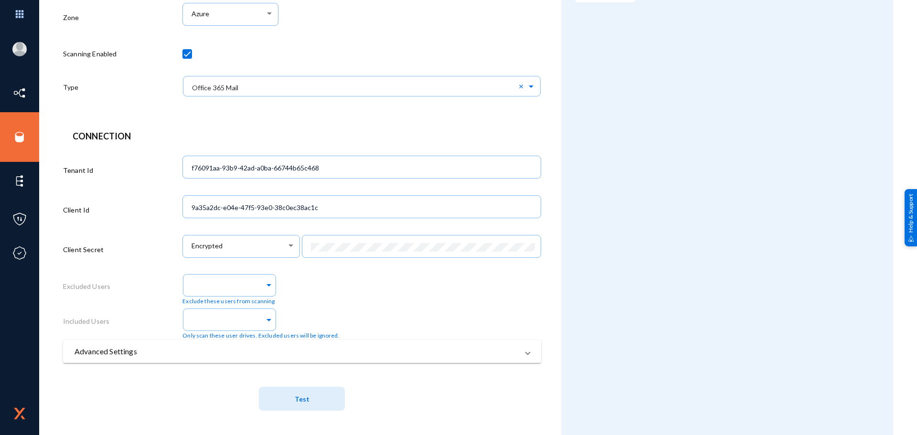 The height and width of the screenshot is (435, 917). What do you see at coordinates (302, 136) in the screenshot?
I see `header: Connection` at bounding box center [302, 136].